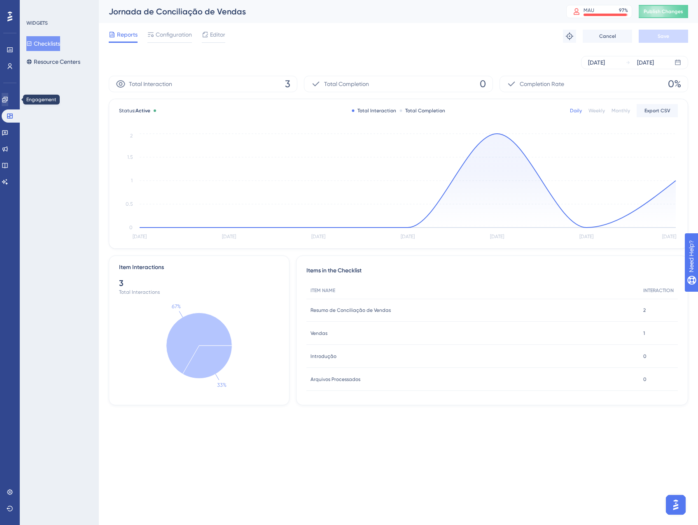  Describe the element at coordinates (657, 111) in the screenshot. I see `button: Export CSV` at that location.